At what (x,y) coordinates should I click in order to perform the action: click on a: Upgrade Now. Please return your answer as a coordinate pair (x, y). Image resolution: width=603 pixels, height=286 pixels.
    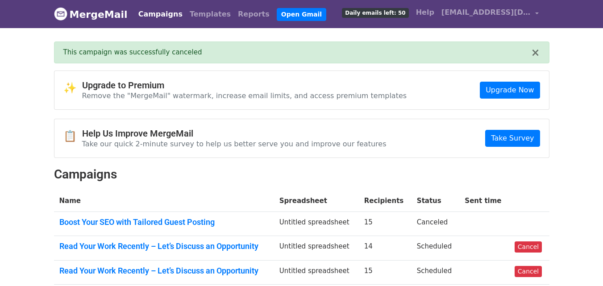
    Looking at the image, I should click on (510, 90).